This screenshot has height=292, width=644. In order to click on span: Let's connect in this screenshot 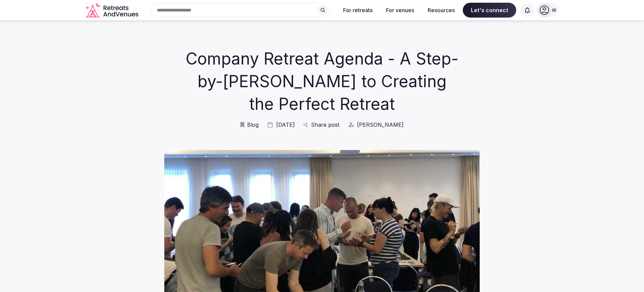, I will do `click(490, 10)`.